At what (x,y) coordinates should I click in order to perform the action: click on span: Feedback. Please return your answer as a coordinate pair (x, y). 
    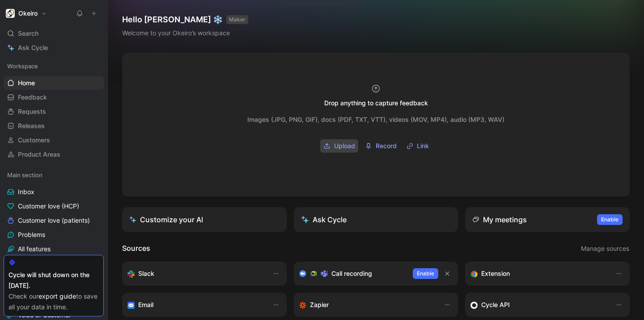
    Looking at the image, I should click on (32, 98).